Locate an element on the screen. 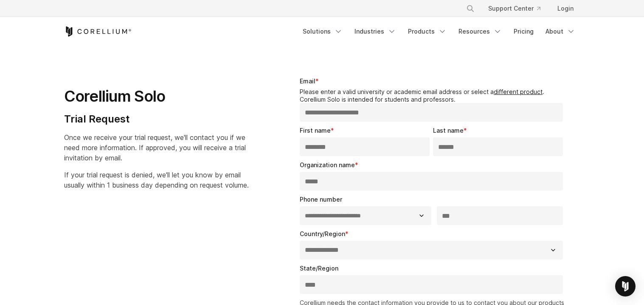  span: First name is located at coordinates (315, 130).